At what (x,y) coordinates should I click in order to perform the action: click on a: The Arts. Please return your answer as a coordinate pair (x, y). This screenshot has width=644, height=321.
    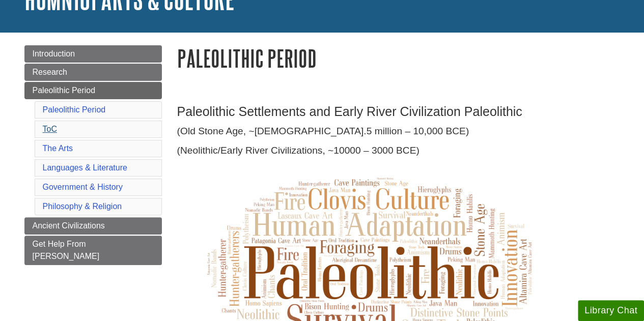
    Looking at the image, I should click on (58, 148).